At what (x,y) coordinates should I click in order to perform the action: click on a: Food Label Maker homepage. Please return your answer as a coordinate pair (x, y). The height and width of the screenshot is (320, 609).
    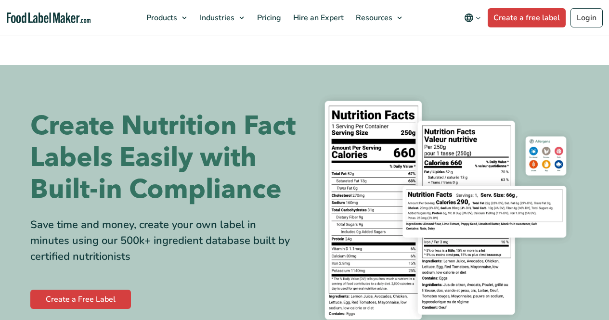
    Looking at the image, I should click on (49, 18).